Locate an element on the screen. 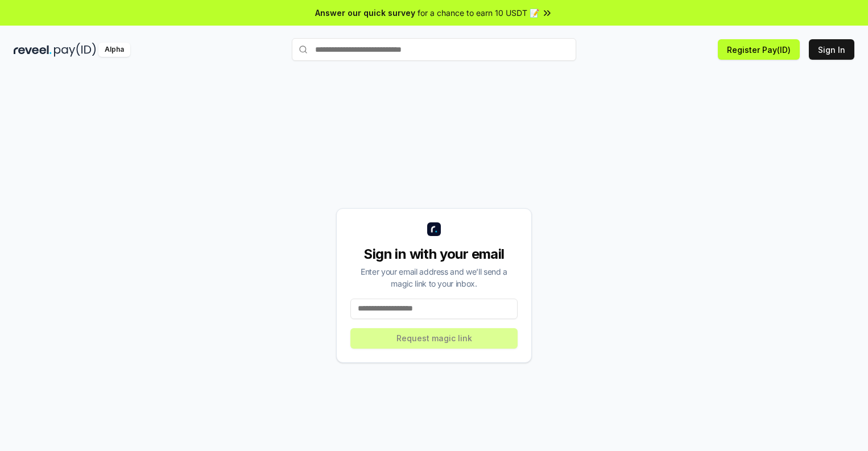 The height and width of the screenshot is (451, 868). img: pay_id is located at coordinates (75, 50).